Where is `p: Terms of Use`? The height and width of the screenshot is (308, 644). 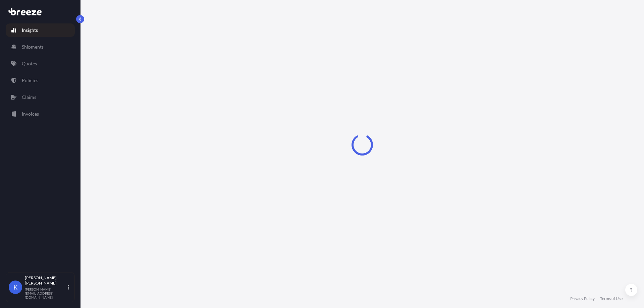 p: Terms of Use is located at coordinates (611, 299).